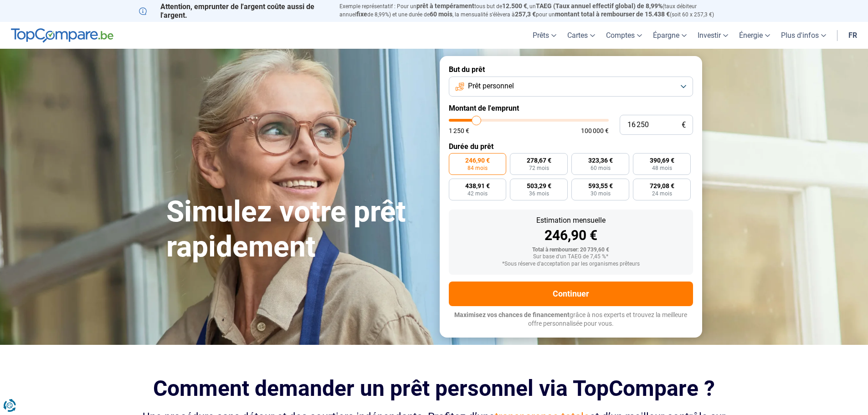  Describe the element at coordinates (600, 193) in the screenshot. I see `span: 30 mois` at that location.